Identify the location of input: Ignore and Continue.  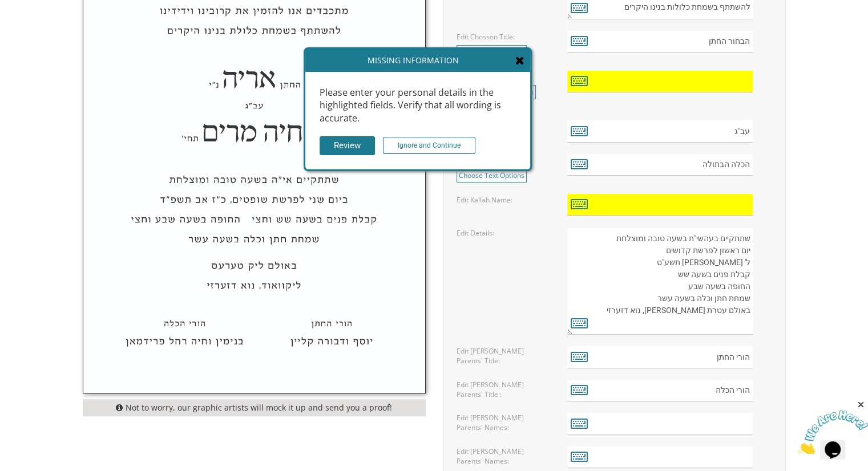
(429, 145).